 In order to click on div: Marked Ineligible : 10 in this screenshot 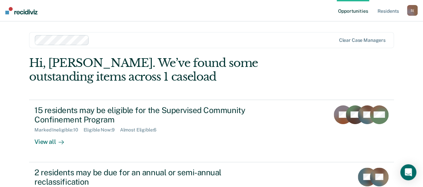, I will do `click(59, 130)`.